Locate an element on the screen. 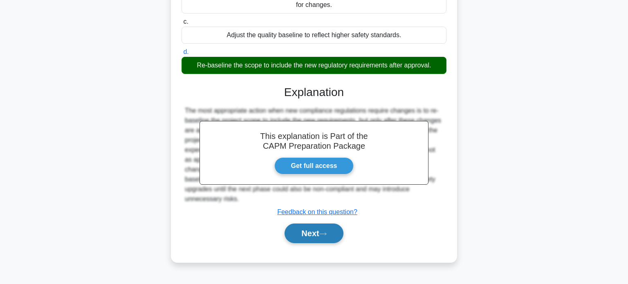 The image size is (628, 284). u: Feedback on this question? is located at coordinates (317, 212).